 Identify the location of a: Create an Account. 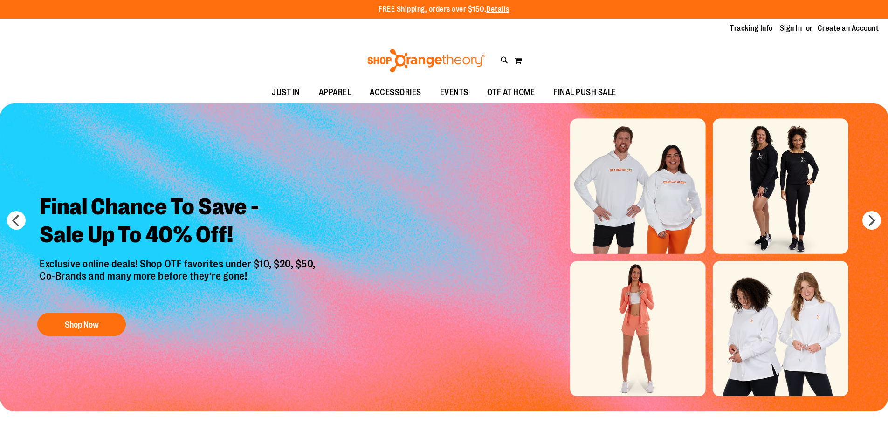
(849, 28).